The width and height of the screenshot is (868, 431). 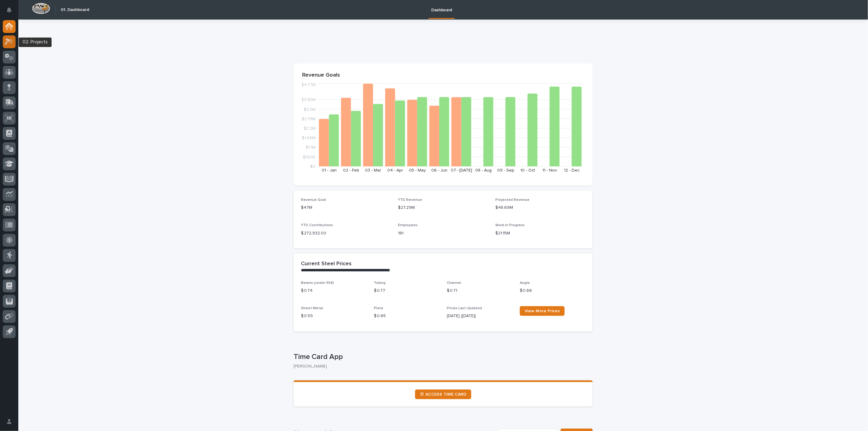 I want to click on span: Employees, so click(x=408, y=225).